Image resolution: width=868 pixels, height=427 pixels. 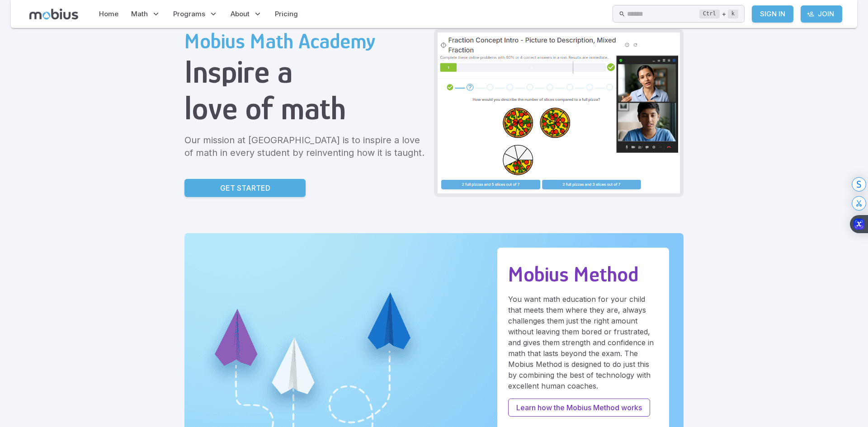 I want to click on h2: Mobius Method, so click(x=583, y=274).